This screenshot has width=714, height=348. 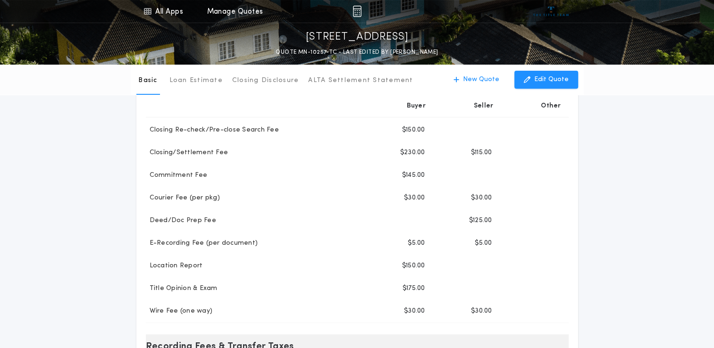 I want to click on p: Edit Quote, so click(x=551, y=80).